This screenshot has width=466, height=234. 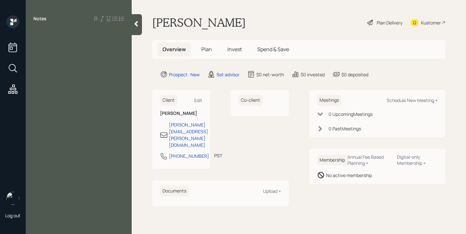 I want to click on div: PST, so click(x=218, y=155).